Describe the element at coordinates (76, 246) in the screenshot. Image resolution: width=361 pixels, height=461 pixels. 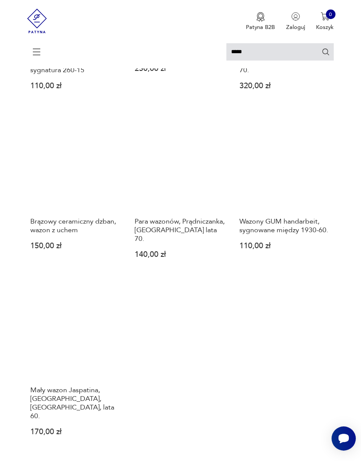
I see `p: 150,00 zł` at that location.